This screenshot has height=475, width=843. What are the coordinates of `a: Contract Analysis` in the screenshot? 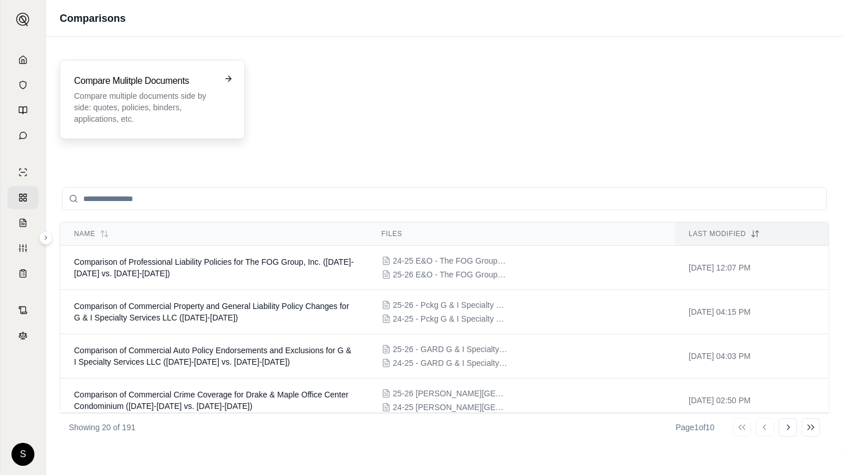 It's located at (23, 310).